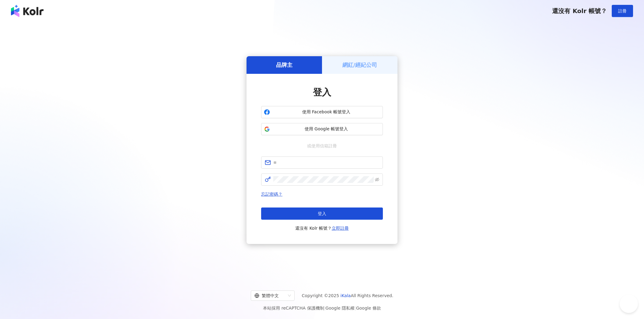 This screenshot has width=644, height=319. Describe the element at coordinates (622, 11) in the screenshot. I see `span: 註冊` at that location.